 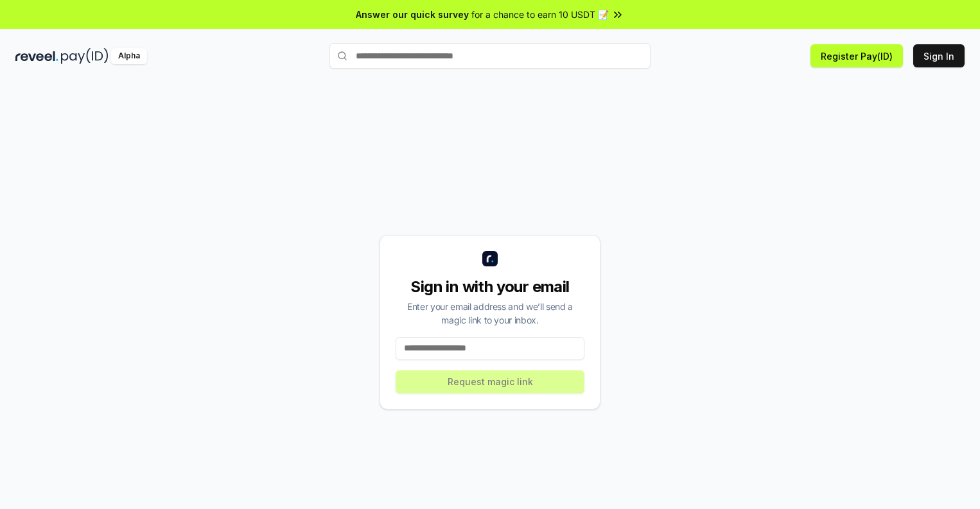 I want to click on button: Register Pay(ID), so click(x=856, y=56).